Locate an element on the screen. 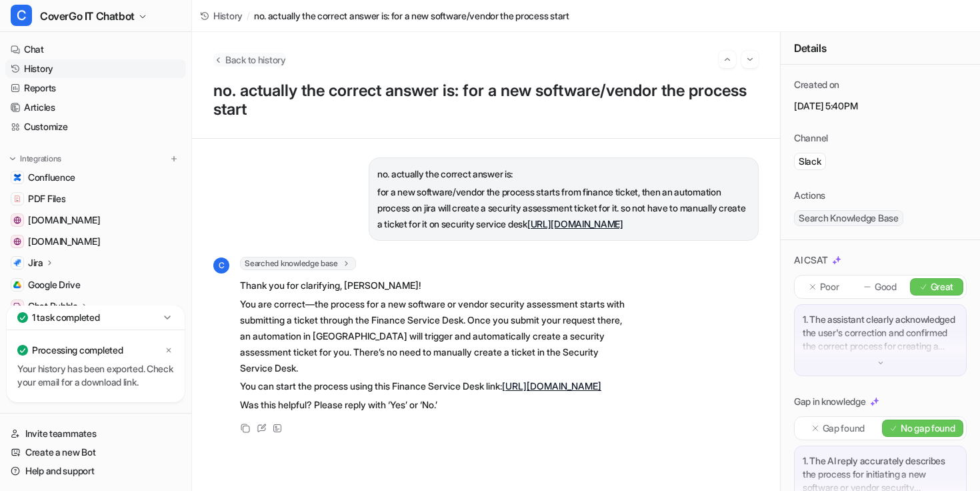 This screenshot has width=980, height=491. h1: no. actually the correct answer is: for a new software/vendor the process start is located at coordinates (486, 100).